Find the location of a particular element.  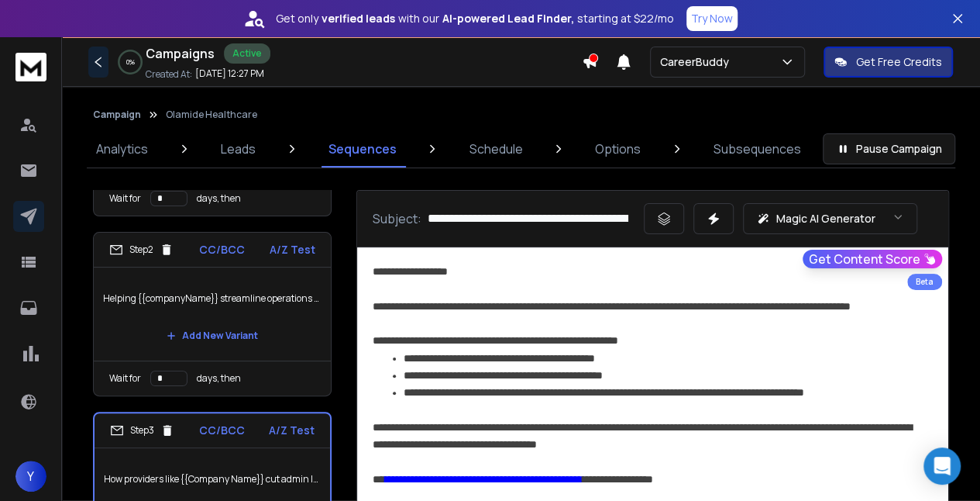

p: Schedule is located at coordinates (495, 149).